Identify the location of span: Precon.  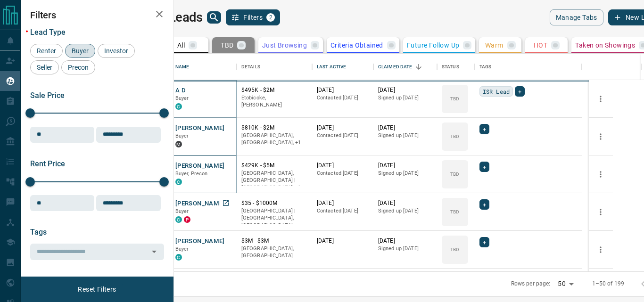
(78, 68).